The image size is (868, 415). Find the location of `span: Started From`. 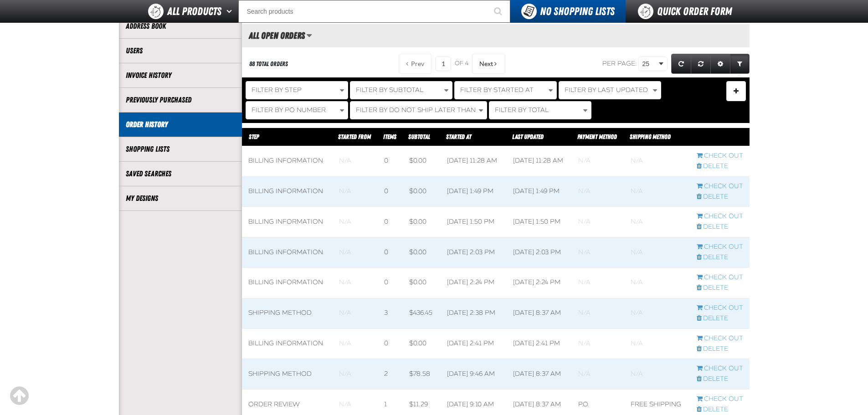

span: Started From is located at coordinates (354, 137).